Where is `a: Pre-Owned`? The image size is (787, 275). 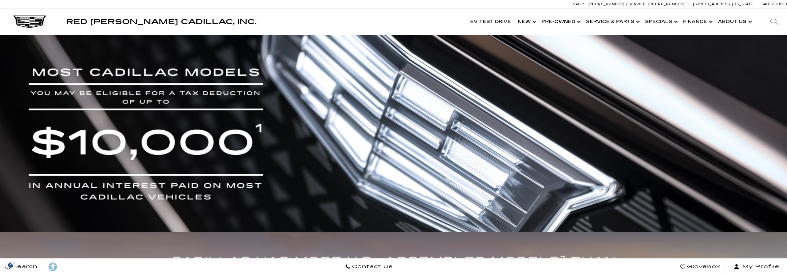
a: Pre-Owned is located at coordinates (560, 22).